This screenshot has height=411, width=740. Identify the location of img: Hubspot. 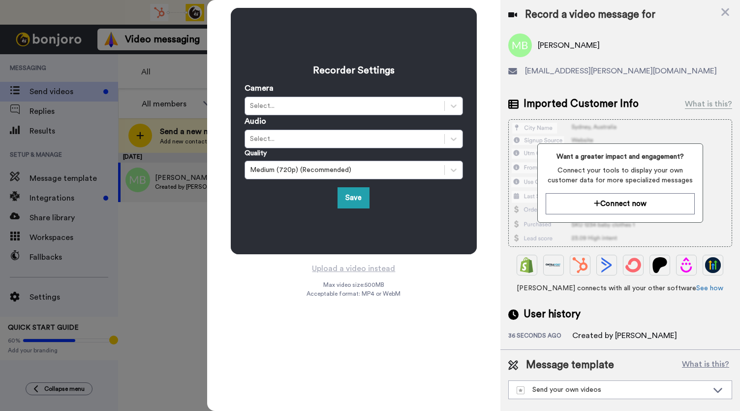
(580, 265).